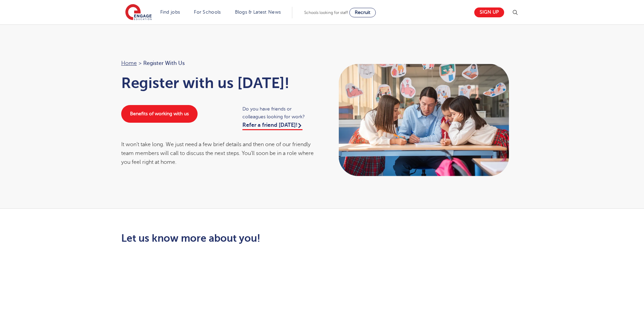 The height and width of the screenshot is (327, 644). I want to click on a: Benefits of working with us, so click(159, 114).